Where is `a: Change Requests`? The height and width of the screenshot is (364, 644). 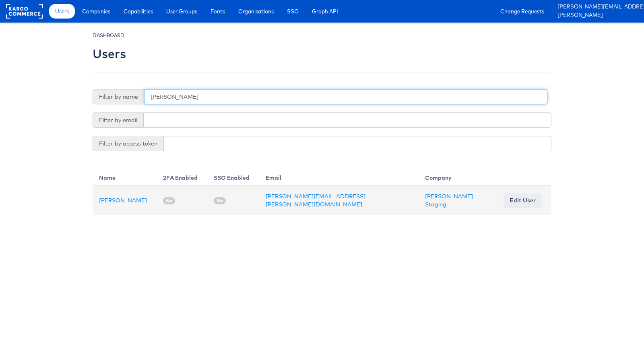
a: Change Requests is located at coordinates (522, 11).